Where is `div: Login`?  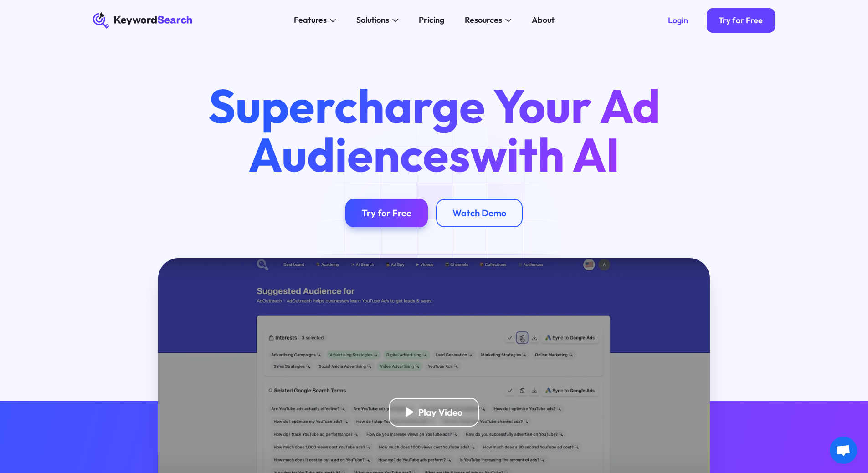 div: Login is located at coordinates (678, 21).